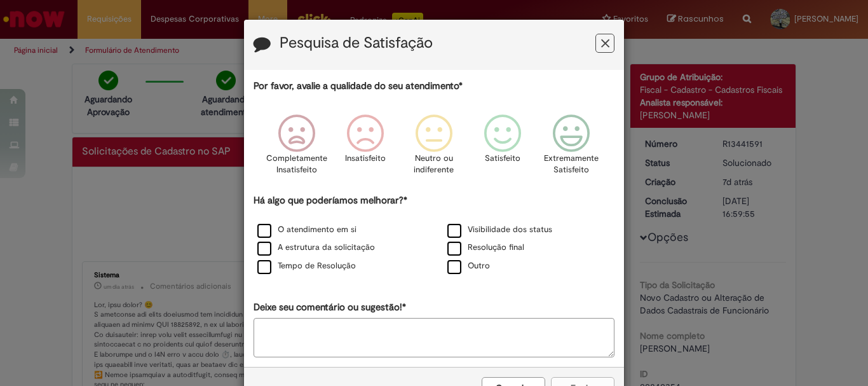 Image resolution: width=868 pixels, height=386 pixels. Describe the element at coordinates (296, 148) in the screenshot. I see `div: Completamente Insatisfeito` at that location.